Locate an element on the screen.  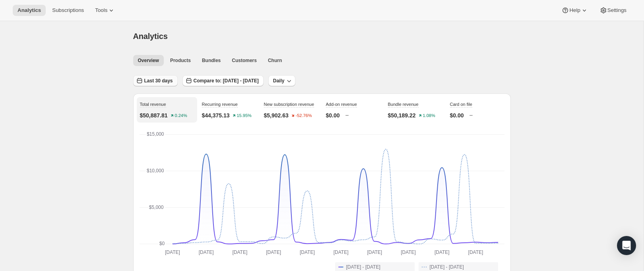
p: $50,887.81 is located at coordinates (154, 115).